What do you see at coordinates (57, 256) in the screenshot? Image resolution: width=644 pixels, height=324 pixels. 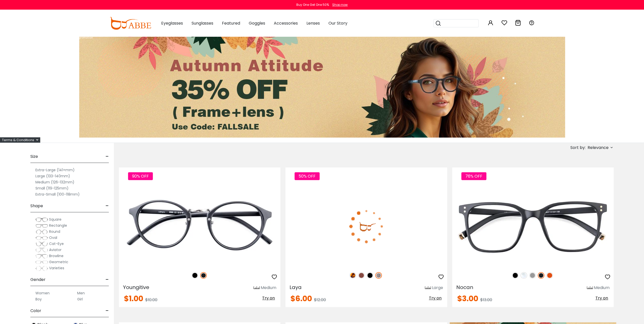 I see `span: Browline` at bounding box center [57, 256].